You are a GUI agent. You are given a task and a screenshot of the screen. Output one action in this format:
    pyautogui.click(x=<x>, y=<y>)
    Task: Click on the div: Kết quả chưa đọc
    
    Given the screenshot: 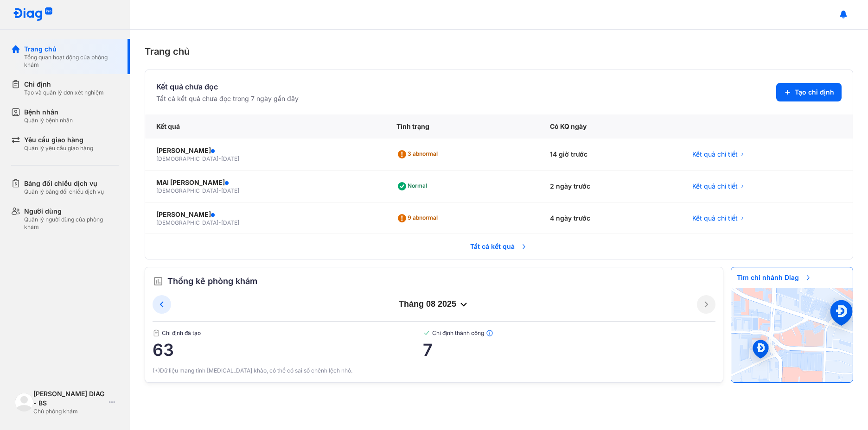 What is the action you would take?
    pyautogui.click(x=227, y=87)
    